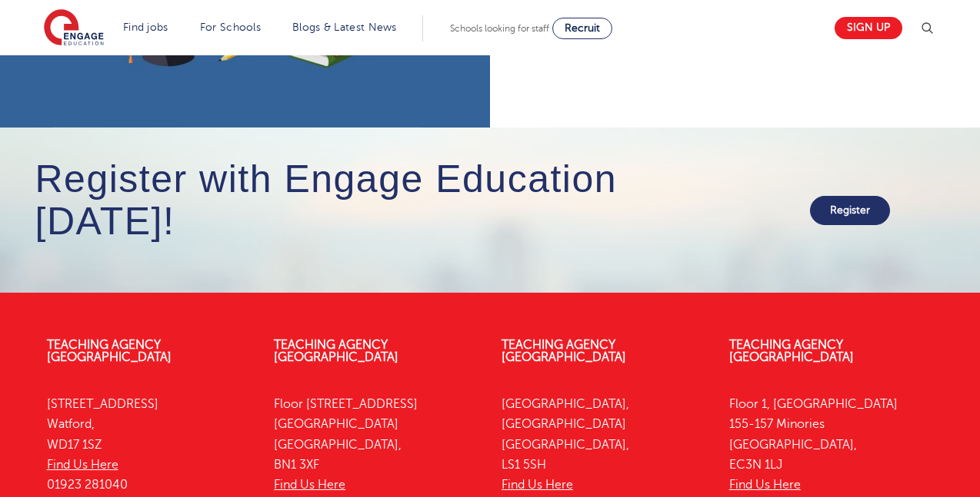  What do you see at coordinates (344, 27) in the screenshot?
I see `a: Blogs & Latest News` at bounding box center [344, 27].